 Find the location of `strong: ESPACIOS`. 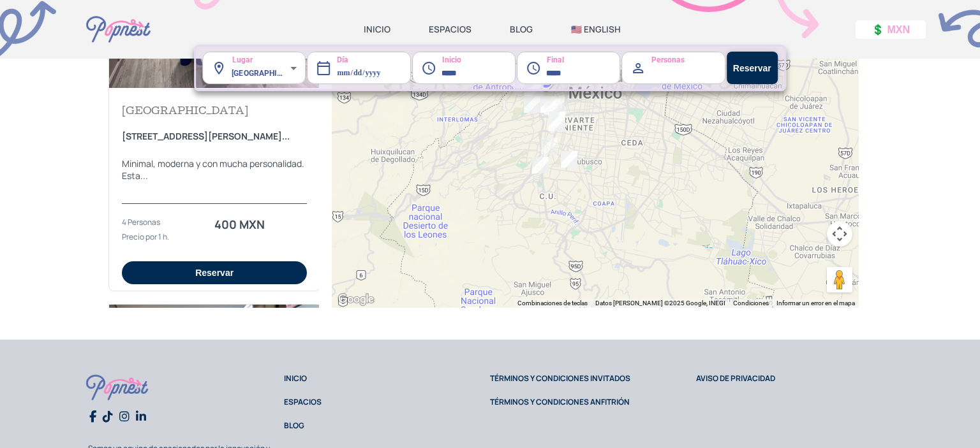

strong: ESPACIOS is located at coordinates (303, 402).